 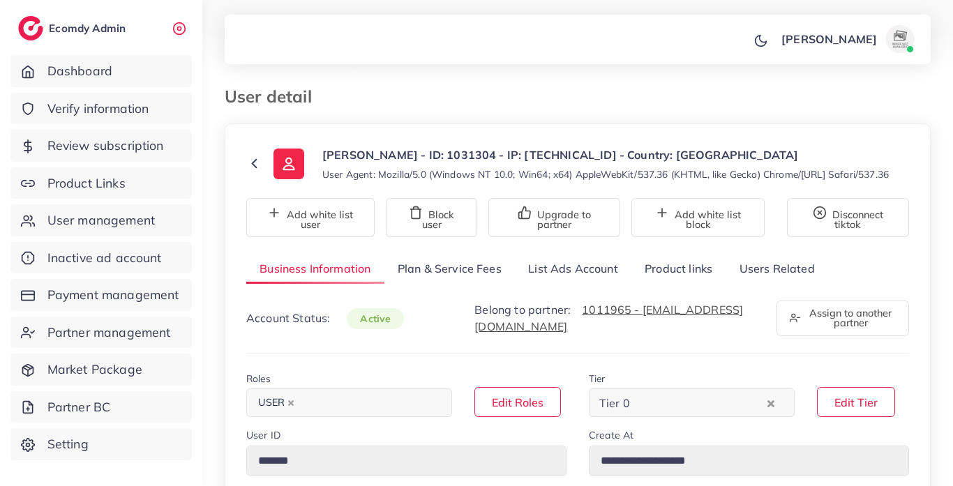 I want to click on label: Create At, so click(x=611, y=435).